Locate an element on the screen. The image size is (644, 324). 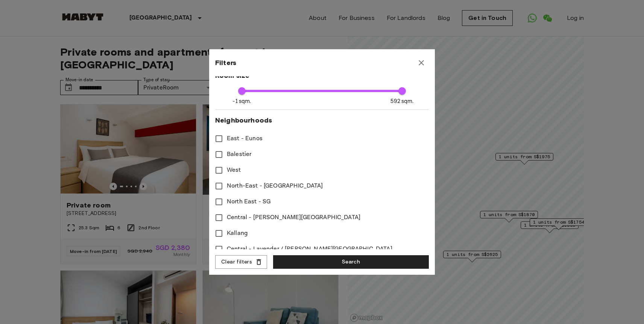
span: West is located at coordinates (234, 170).